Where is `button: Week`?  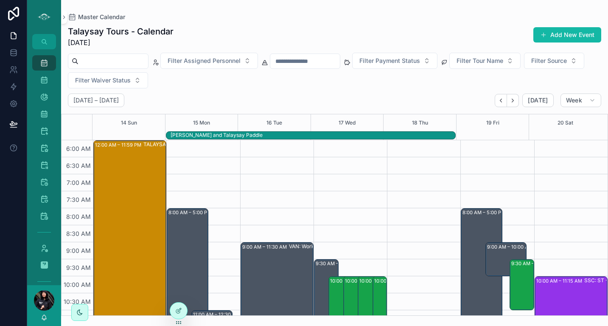
button: Week is located at coordinates (581, 100).